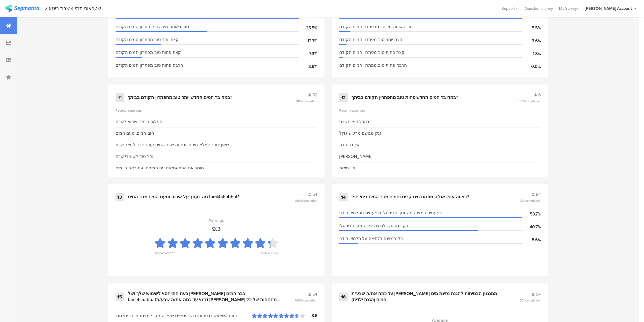  I want to click on div: 5.5%, so click(532, 28).